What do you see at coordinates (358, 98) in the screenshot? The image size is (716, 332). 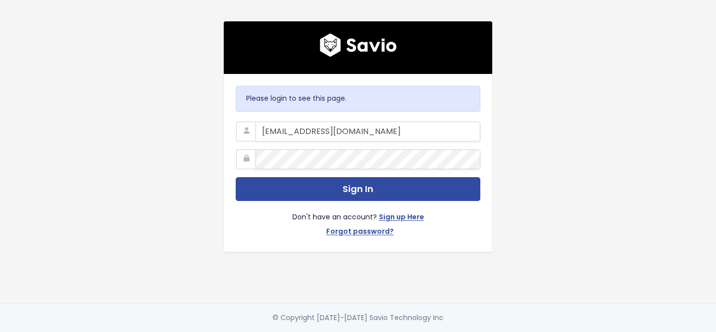 I see `p: Please login to see this page.` at bounding box center [358, 98].